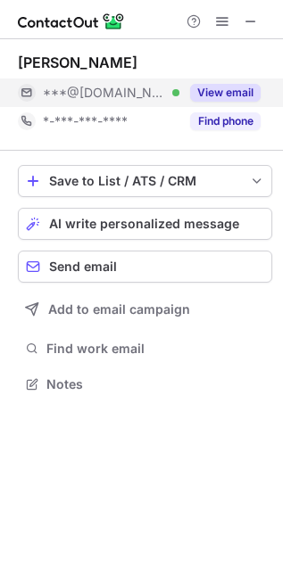 The width and height of the screenshot is (283, 568). I want to click on button: save-profile-one-click, so click(144, 181).